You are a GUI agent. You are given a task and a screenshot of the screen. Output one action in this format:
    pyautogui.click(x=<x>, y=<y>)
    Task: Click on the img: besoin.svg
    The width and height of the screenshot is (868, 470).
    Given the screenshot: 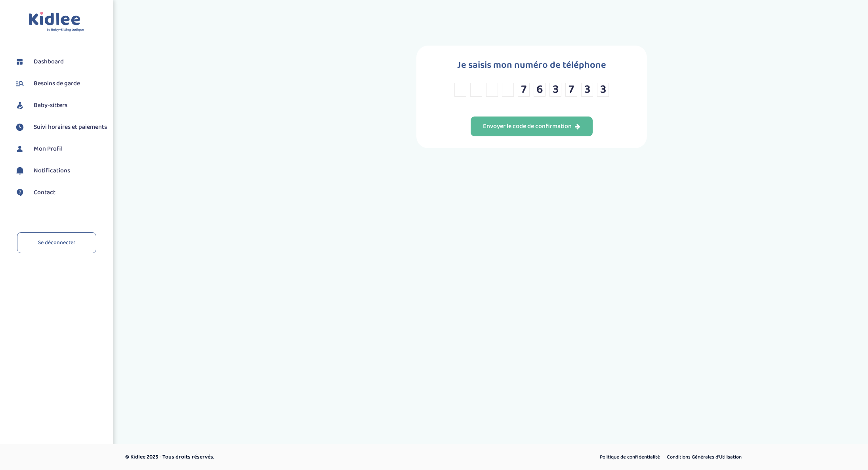 What is the action you would take?
    pyautogui.click(x=20, y=84)
    